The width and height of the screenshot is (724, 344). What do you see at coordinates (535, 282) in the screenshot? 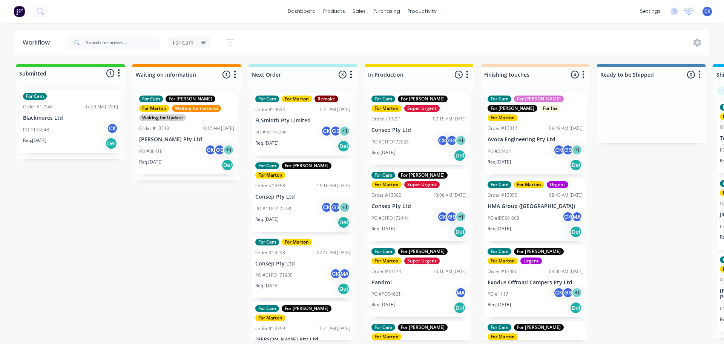
I see `p: Exodus Offroad Campers Pty Ltd` at bounding box center [535, 282].